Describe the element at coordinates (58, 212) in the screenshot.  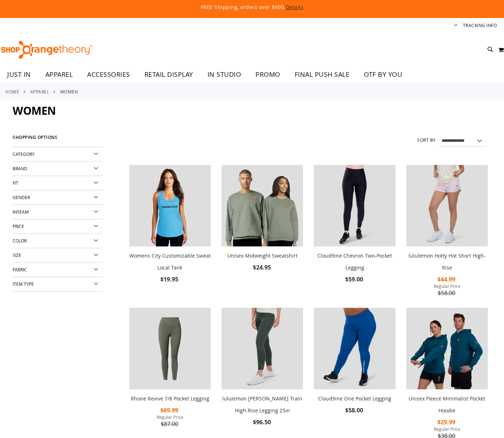
I see `div: Inseam` at that location.